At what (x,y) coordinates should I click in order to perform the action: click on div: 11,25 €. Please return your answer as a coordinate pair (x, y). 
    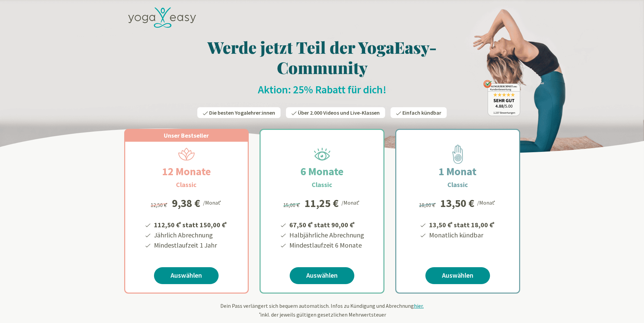
    Looking at the image, I should click on (321, 203).